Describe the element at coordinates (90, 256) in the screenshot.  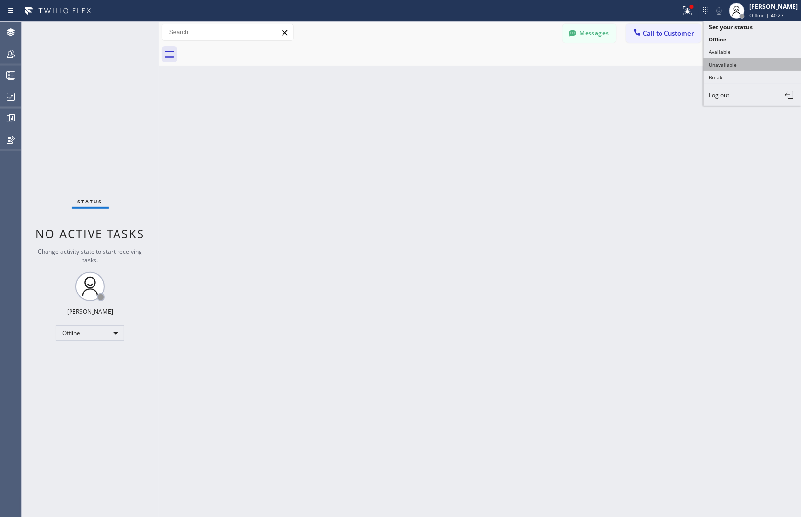
I see `span: Change activity state to start receiving tasks.` at that location.